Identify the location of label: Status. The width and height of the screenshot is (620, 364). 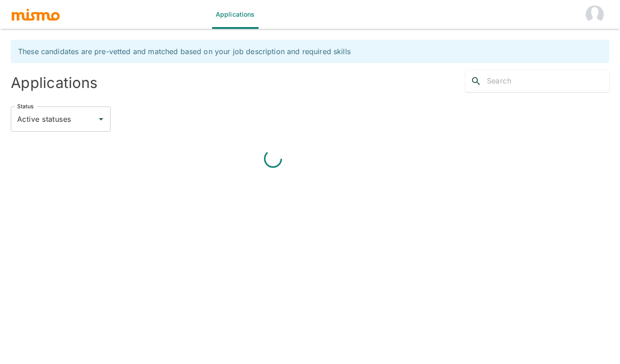
(25, 106).